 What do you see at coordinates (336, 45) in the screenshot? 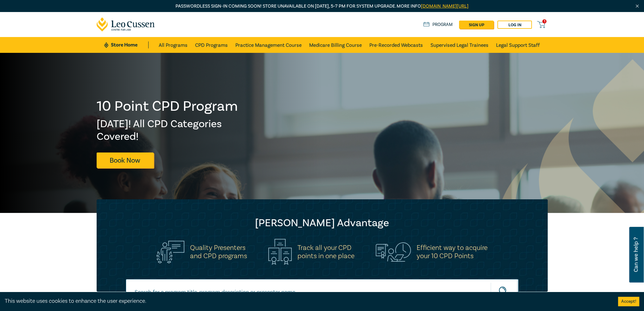
I see `a: Medicare Billing Course` at bounding box center [336, 45].